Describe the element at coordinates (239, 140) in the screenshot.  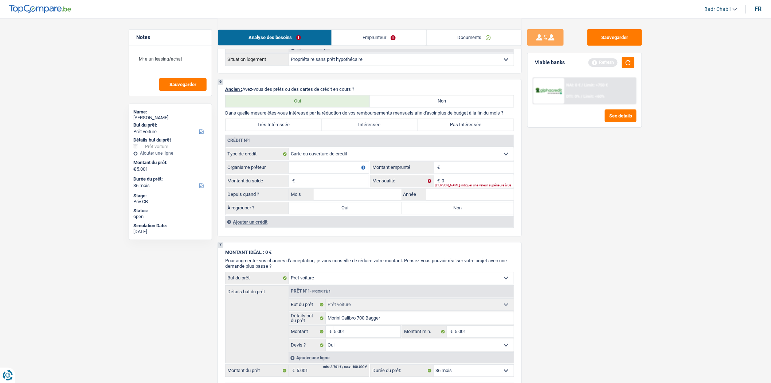
I see `div: Crédit nº1` at that location.